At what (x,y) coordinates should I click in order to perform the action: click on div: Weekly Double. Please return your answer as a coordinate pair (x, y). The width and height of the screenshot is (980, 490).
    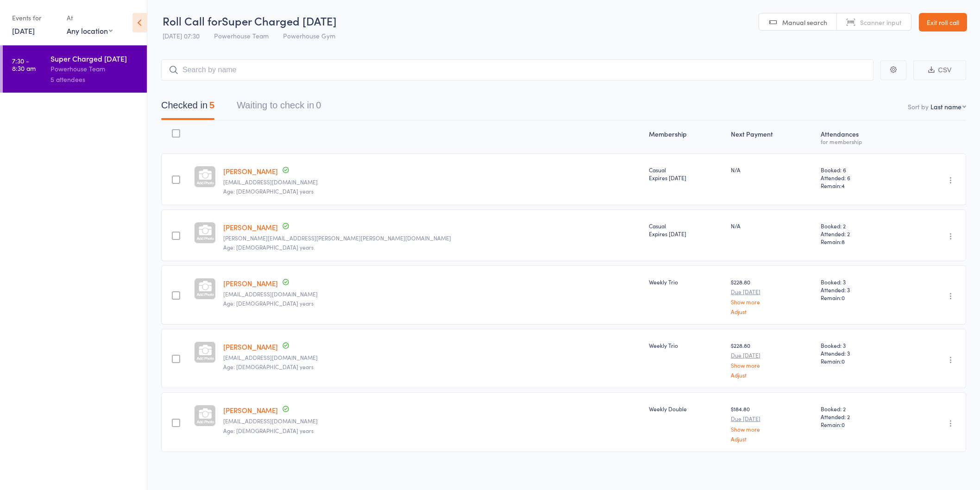
    Looking at the image, I should click on (686, 408).